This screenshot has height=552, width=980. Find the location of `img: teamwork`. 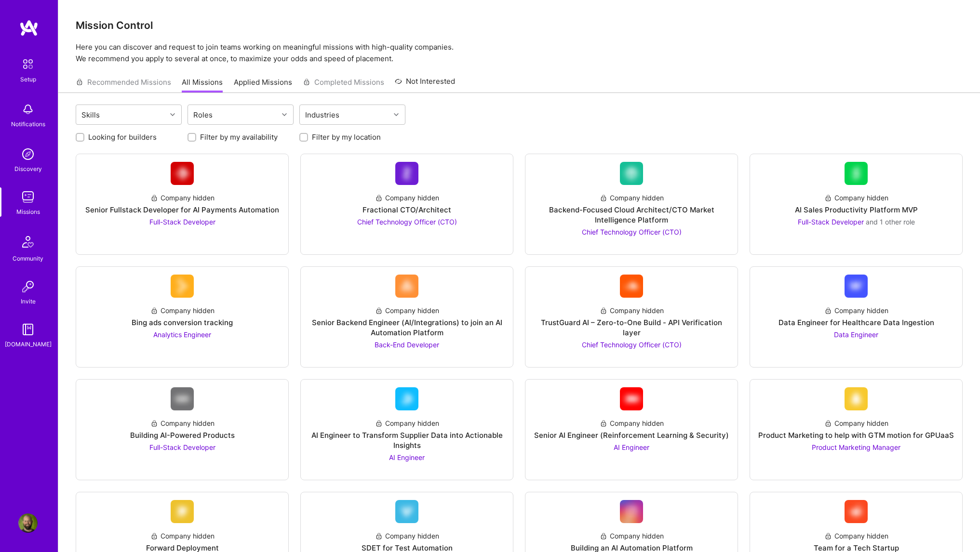

img: teamwork is located at coordinates (28, 197).